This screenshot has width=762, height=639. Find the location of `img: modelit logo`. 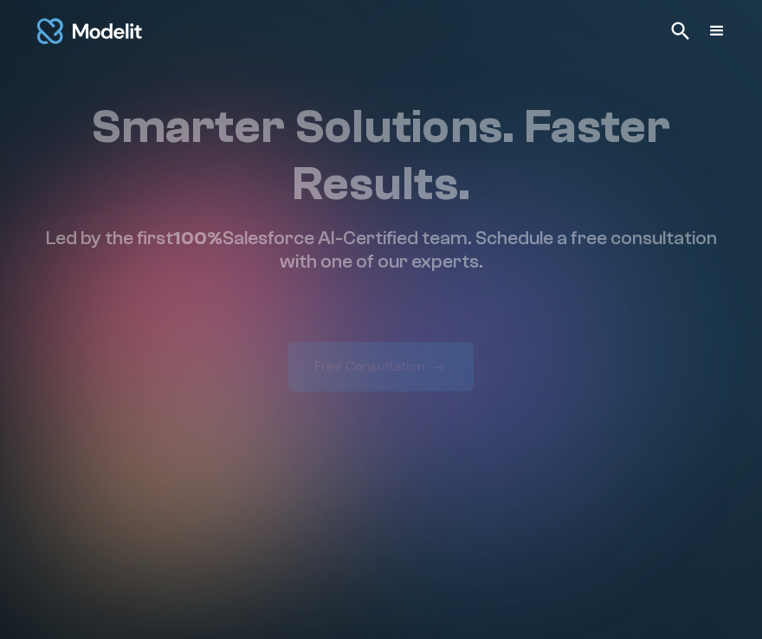

img: modelit logo is located at coordinates (89, 31).